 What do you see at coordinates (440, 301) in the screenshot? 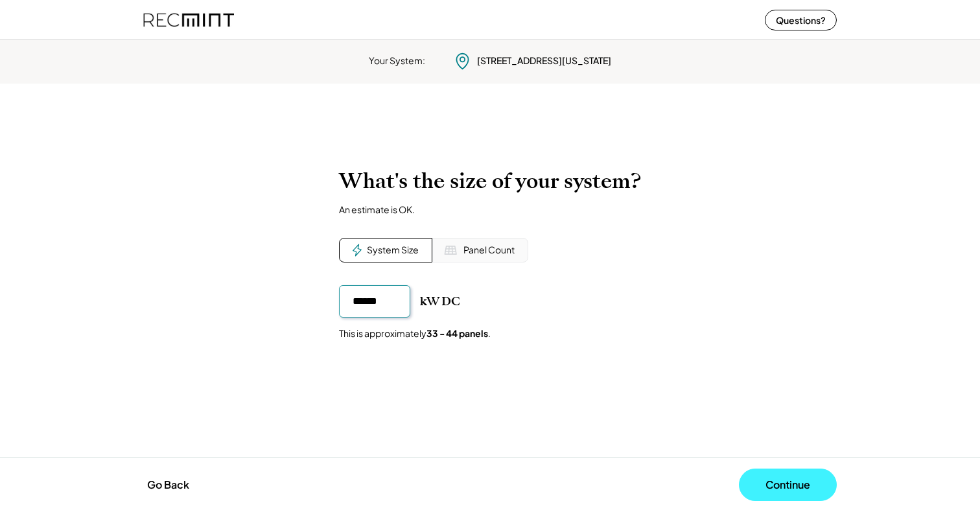
I see `div: kW DC` at bounding box center [440, 301].